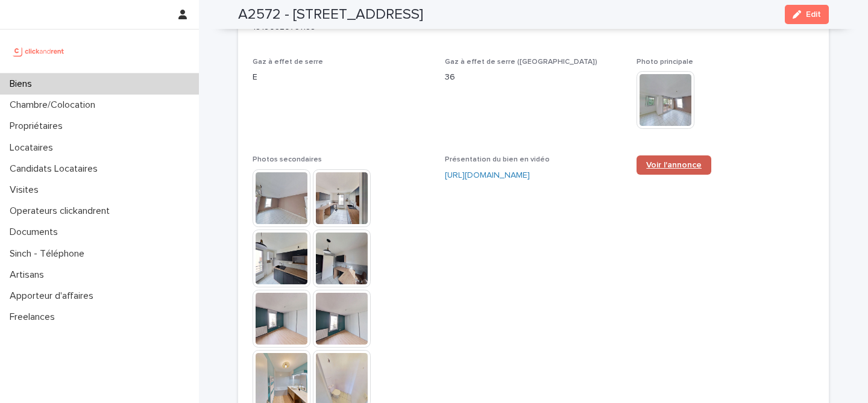 This screenshot has width=868, height=403. What do you see at coordinates (341, 77) in the screenshot?
I see `p: E` at bounding box center [341, 77].